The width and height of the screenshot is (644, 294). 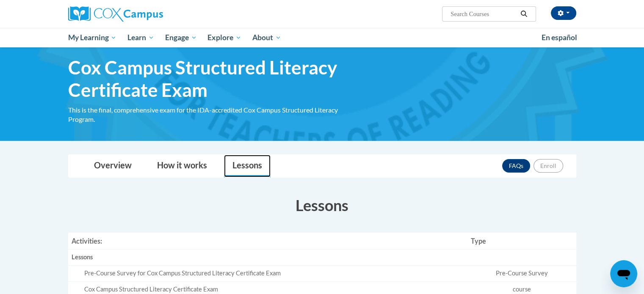 What do you see at coordinates (116, 14) in the screenshot?
I see `img: Cox Campus` at bounding box center [116, 14].